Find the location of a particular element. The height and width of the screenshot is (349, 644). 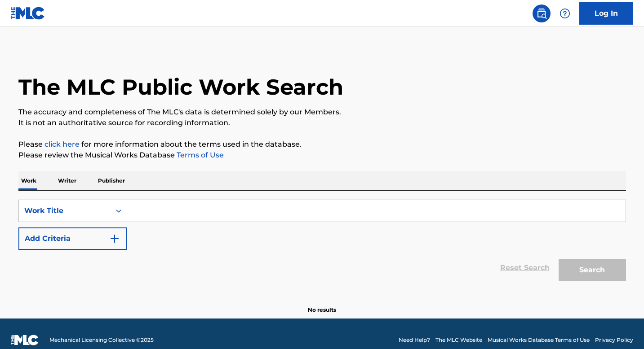

img: 9d2ae6d4665cec9f34b9.svg is located at coordinates (114, 239).